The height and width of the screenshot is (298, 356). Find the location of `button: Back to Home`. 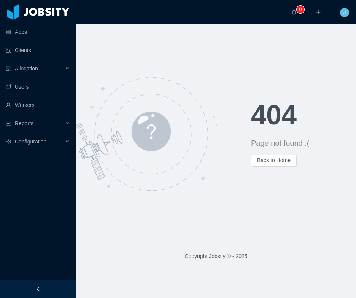

button: Back to Home is located at coordinates (274, 161).